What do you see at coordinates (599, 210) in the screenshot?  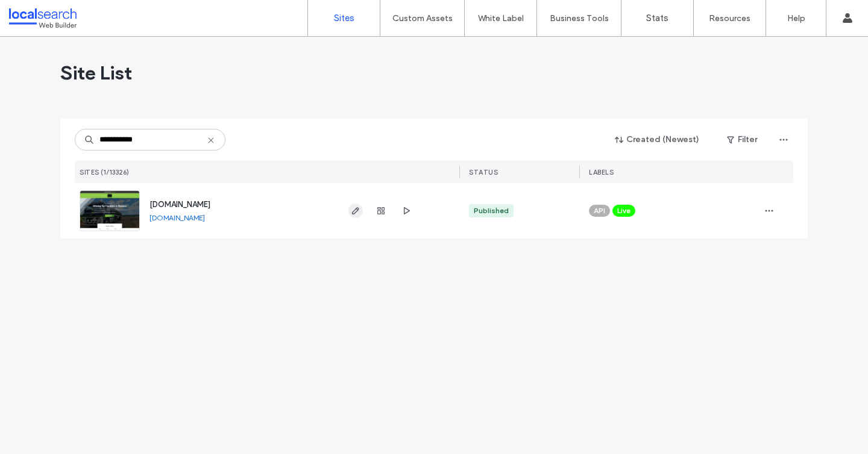 I see `span: API` at bounding box center [599, 210].